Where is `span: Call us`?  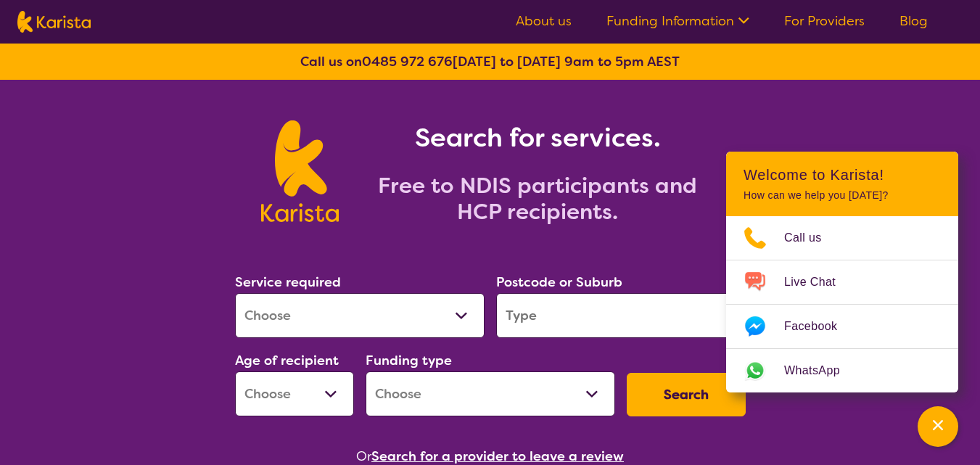
span: Call us is located at coordinates (811, 238).